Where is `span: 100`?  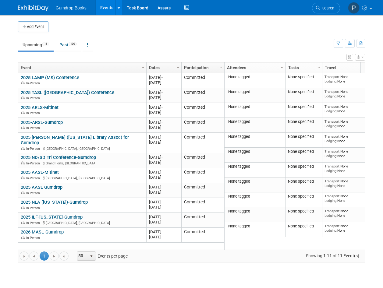
span: 100 is located at coordinates (73, 44).